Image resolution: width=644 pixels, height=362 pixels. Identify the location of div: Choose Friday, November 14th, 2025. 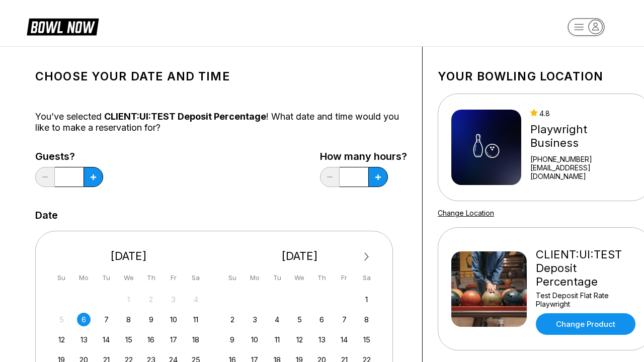
(344, 339).